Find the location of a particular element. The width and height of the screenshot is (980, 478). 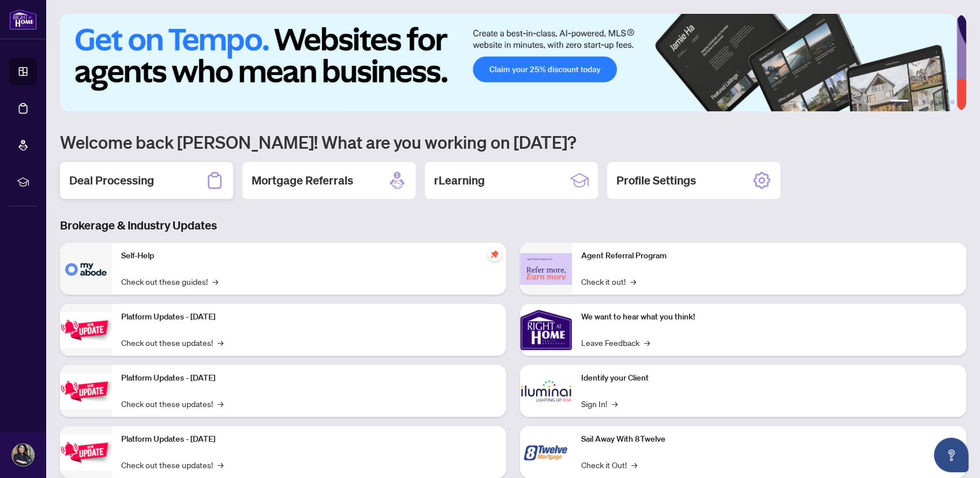

a: Check it Out!→ is located at coordinates (608, 465).